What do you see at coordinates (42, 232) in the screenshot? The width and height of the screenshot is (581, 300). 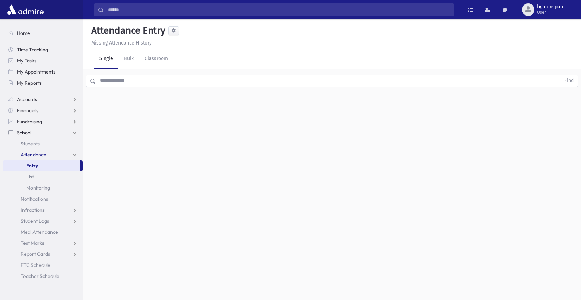 I see `a: Meal Attendance` at bounding box center [42, 232].